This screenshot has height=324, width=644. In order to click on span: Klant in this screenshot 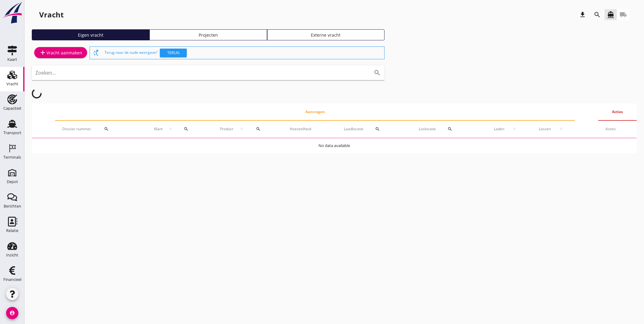, I will do `click(158, 129)`.